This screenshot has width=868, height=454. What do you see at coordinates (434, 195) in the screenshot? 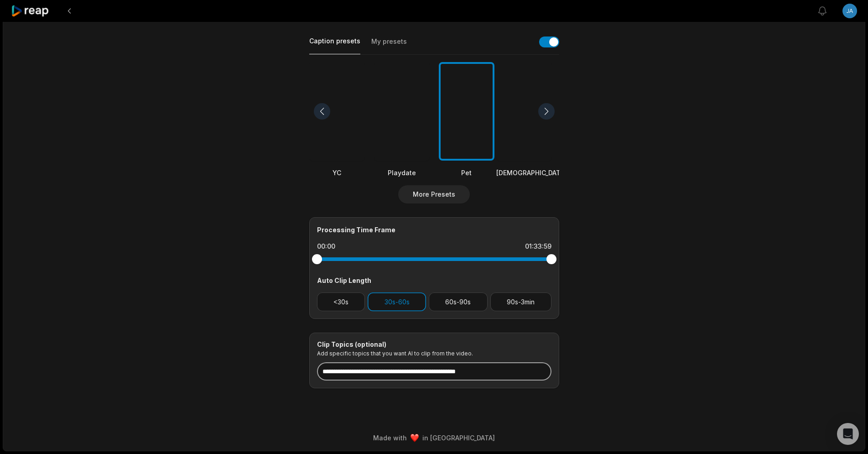
I see `button: More Presets` at bounding box center [434, 195].